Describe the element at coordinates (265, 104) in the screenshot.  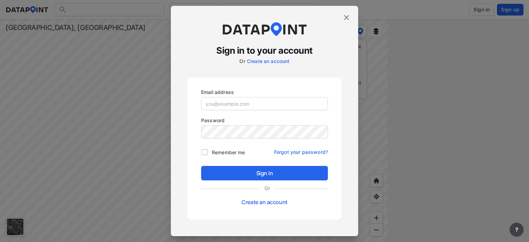
I see `input: you@example.com` at that location.